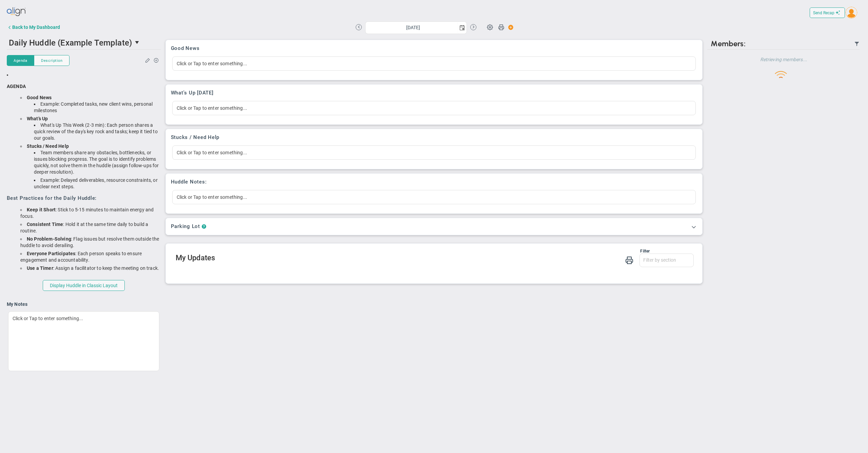 Image resolution: width=868 pixels, height=453 pixels. Describe the element at coordinates (828, 12) in the screenshot. I see `button: Send Recap` at that location.